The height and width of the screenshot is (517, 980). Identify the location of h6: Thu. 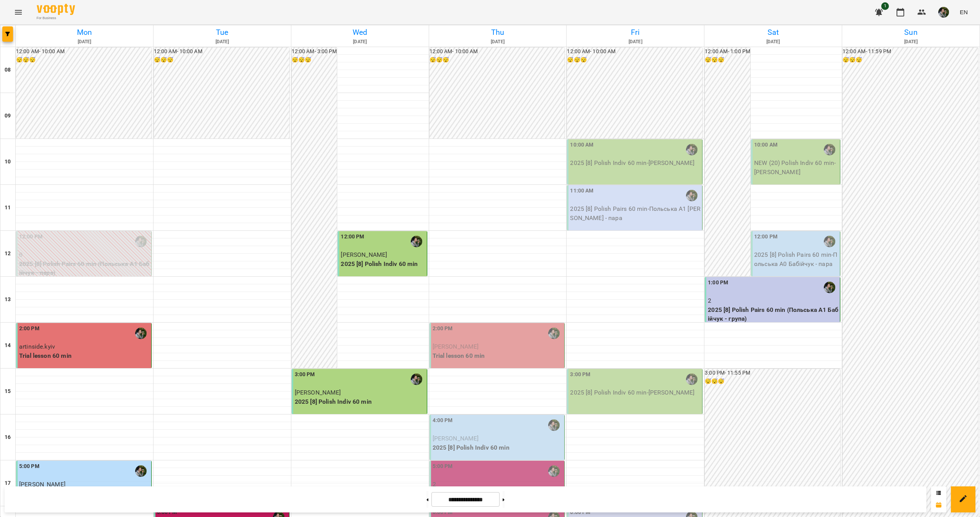
(497, 33).